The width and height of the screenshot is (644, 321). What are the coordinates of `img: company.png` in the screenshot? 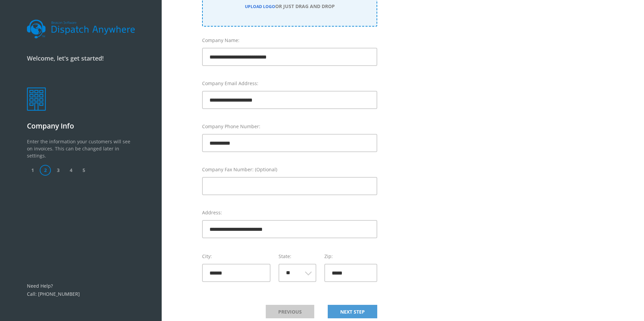 It's located at (37, 99).